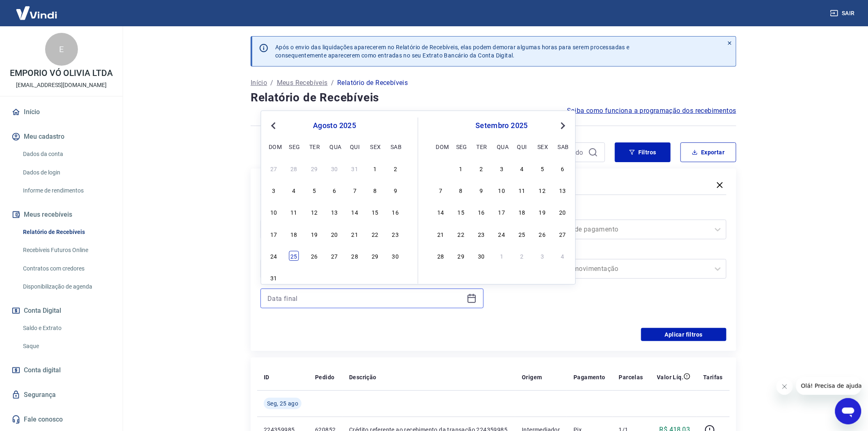  Describe the element at coordinates (452, 51) in the screenshot. I see `p: Após o envio das liquidações aparecerem no Relatório de Recebíveis, elas podem demorar algumas ho...` at that location.